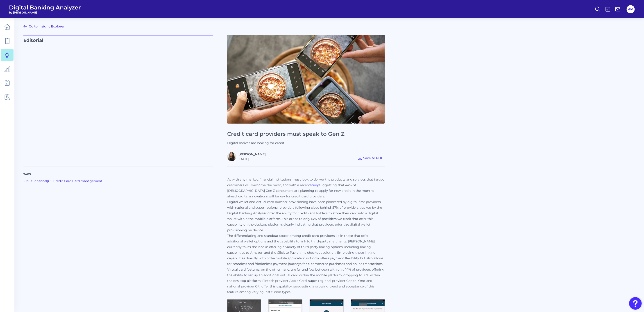 The height and width of the screenshot is (312, 644). What do you see at coordinates (635, 303) in the screenshot?
I see `button: Open Resource Center` at bounding box center [635, 303].